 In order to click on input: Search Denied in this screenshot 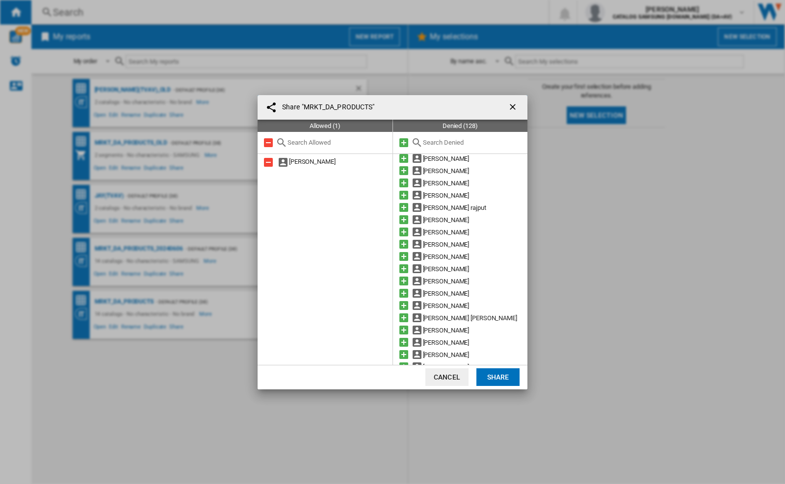, I will do `click(473, 142)`.